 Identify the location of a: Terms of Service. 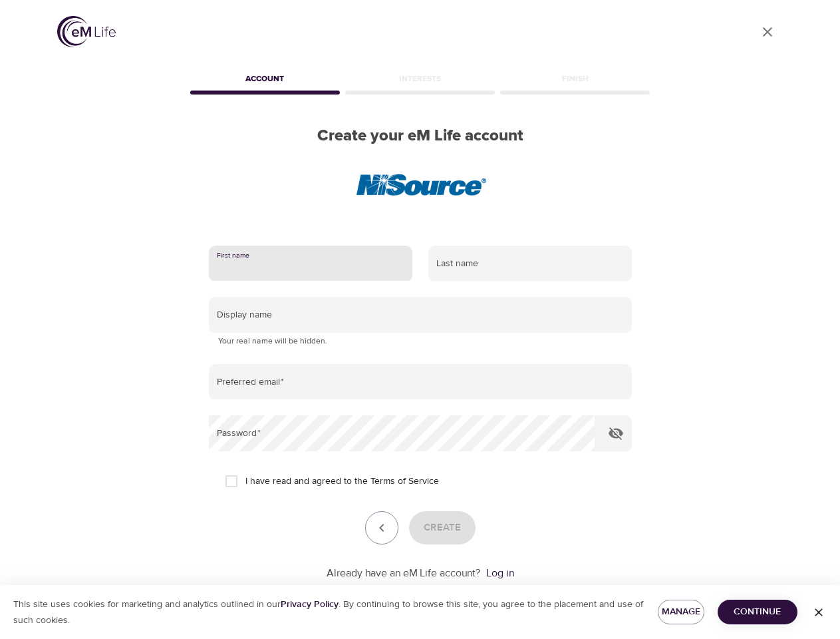
(405, 481).